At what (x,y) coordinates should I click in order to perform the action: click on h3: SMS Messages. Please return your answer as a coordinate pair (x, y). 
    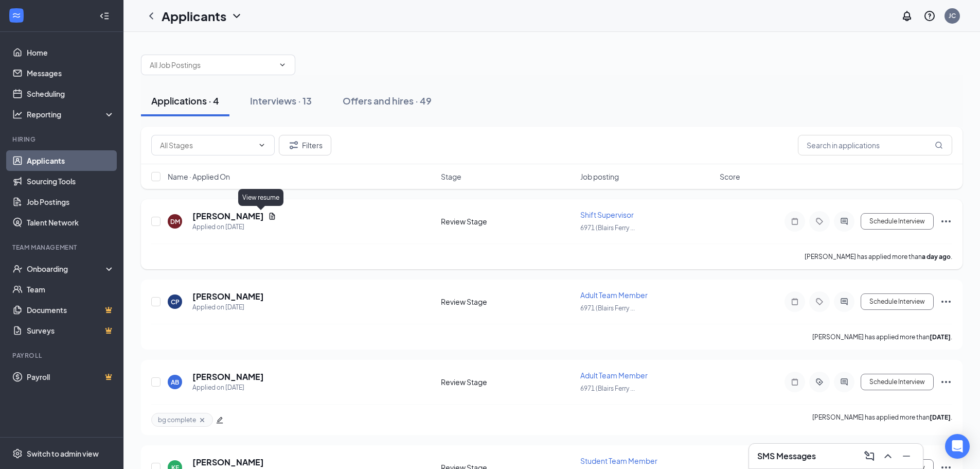
    Looking at the image, I should click on (787, 456).